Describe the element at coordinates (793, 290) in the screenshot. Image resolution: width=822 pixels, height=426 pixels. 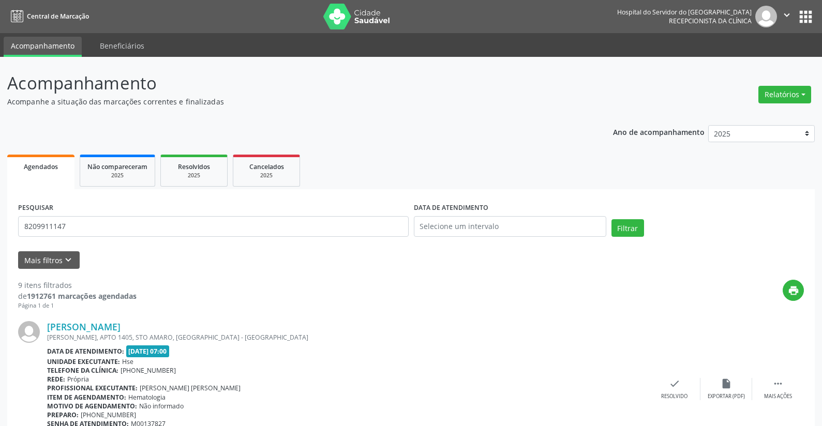
I see `button: print` at that location.